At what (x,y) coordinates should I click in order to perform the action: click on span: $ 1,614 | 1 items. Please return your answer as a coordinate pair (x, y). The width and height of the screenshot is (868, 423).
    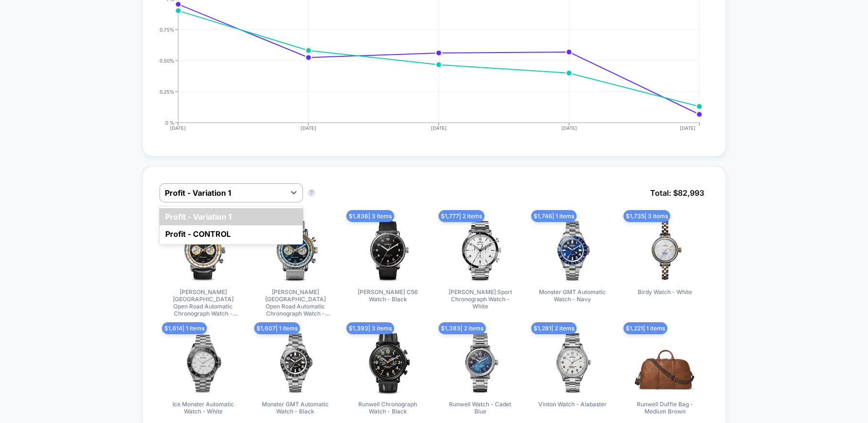
    Looking at the image, I should click on (185, 328).